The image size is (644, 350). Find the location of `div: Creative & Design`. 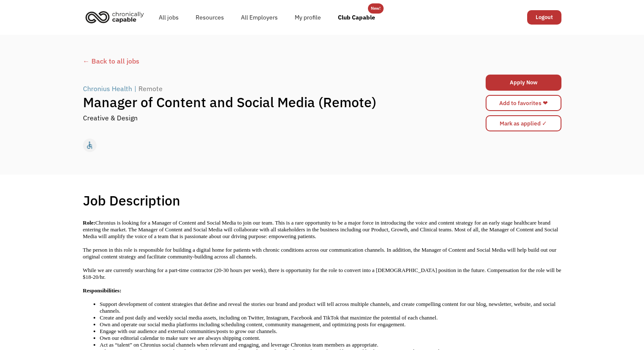

div: Creative & Design is located at coordinates (110, 118).